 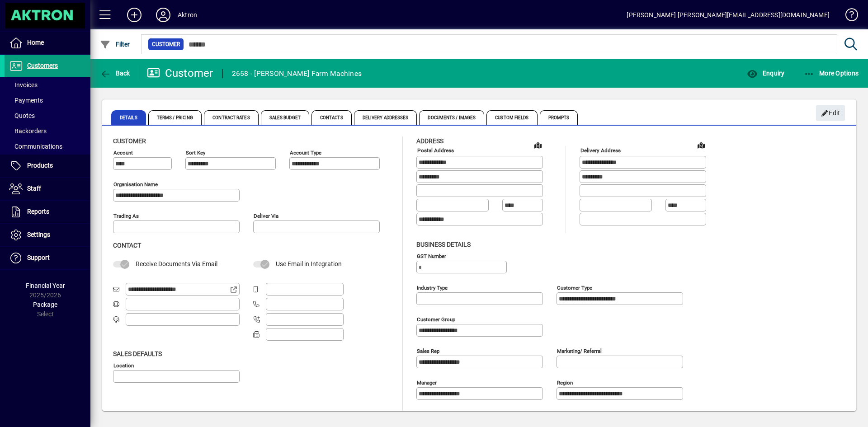 I want to click on mat-label: Customer group, so click(x=436, y=319).